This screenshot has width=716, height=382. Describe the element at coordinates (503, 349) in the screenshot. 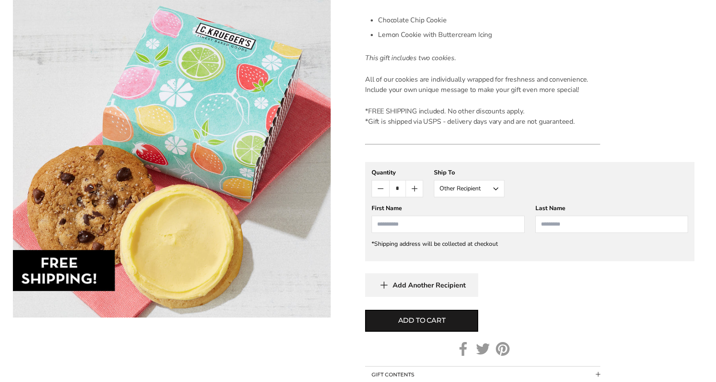

I see `a: Pinterest` at that location.